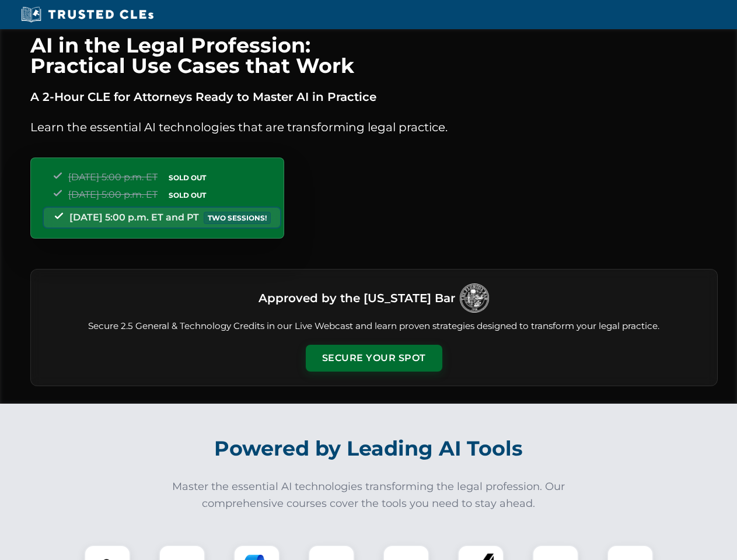 The width and height of the screenshot is (737, 560). What do you see at coordinates (374, 358) in the screenshot?
I see `button: Secure Your Spot` at bounding box center [374, 358].